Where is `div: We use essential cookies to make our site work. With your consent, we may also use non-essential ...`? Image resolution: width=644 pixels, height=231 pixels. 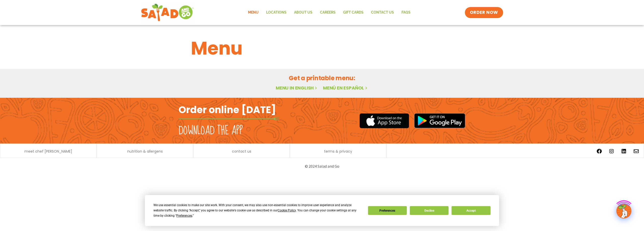 div: We use essential cookies to make our site work. With your consent, we may also use non-essential ... is located at coordinates (257, 210).